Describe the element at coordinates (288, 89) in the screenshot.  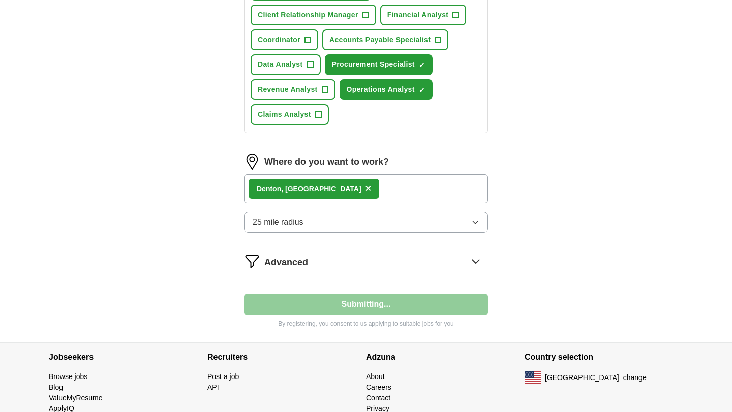
I see `span: Revenue Analyst` at that location.